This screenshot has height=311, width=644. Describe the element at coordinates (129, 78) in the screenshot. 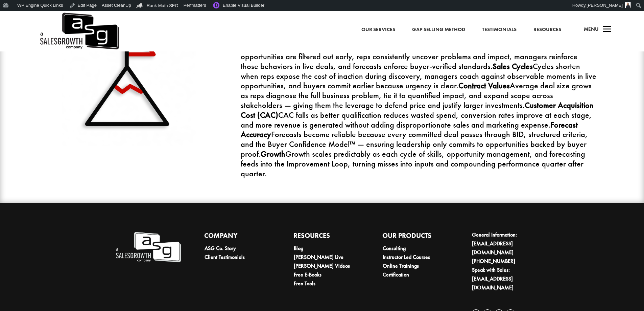

I see `img: Outcomes Shadow` at that location.